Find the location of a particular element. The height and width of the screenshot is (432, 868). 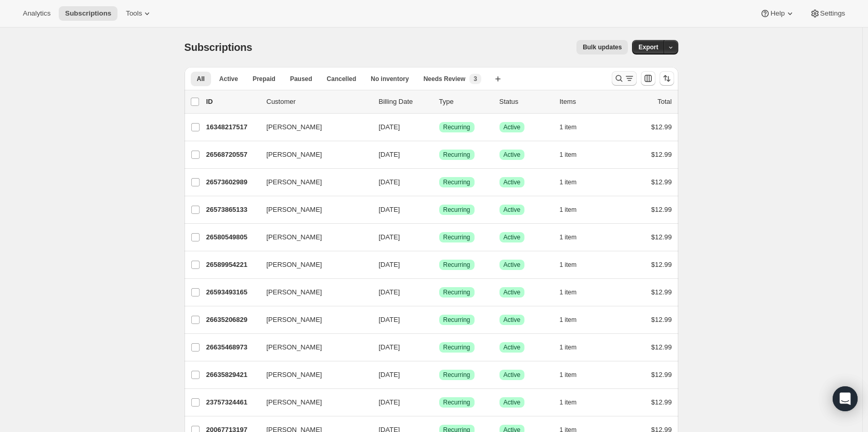

p: 26635206829 is located at coordinates (233, 320).